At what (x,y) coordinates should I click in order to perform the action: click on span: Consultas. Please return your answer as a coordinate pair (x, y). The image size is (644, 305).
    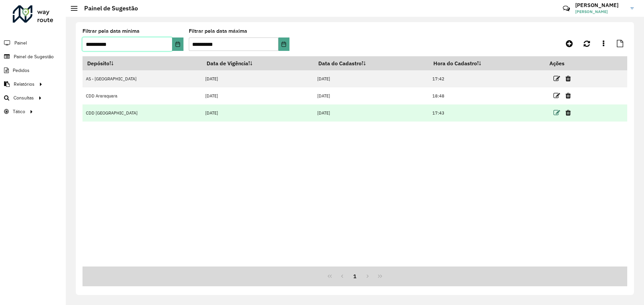
    Looking at the image, I should click on (24, 98).